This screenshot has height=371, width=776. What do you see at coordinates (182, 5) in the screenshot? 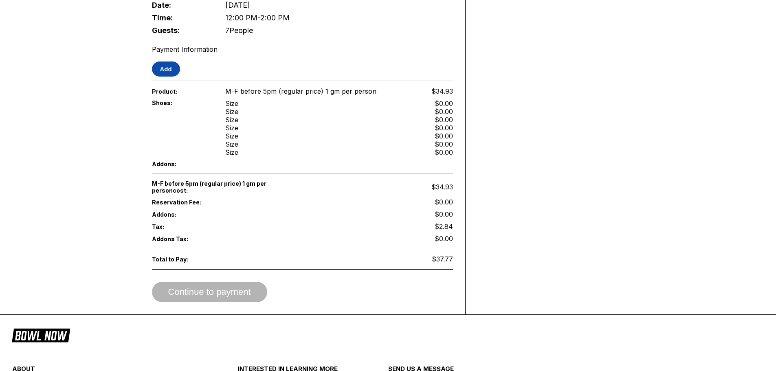
I see `span: Date:` at bounding box center [182, 5].